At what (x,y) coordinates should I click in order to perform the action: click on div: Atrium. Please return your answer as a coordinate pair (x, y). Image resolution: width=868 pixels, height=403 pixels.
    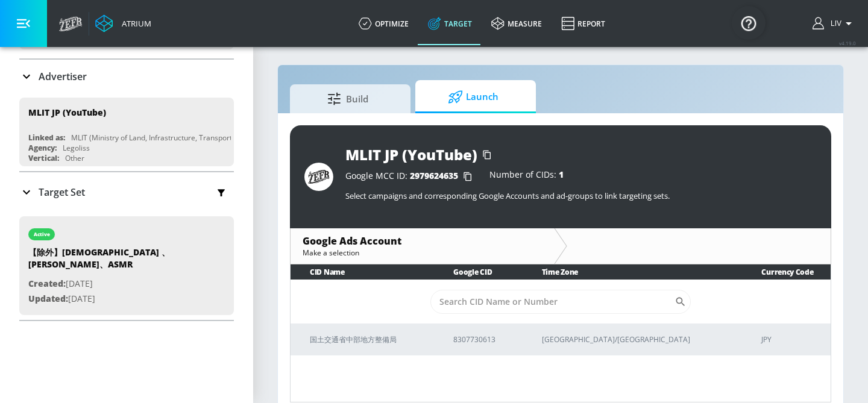
    Looking at the image, I should click on (134, 24).